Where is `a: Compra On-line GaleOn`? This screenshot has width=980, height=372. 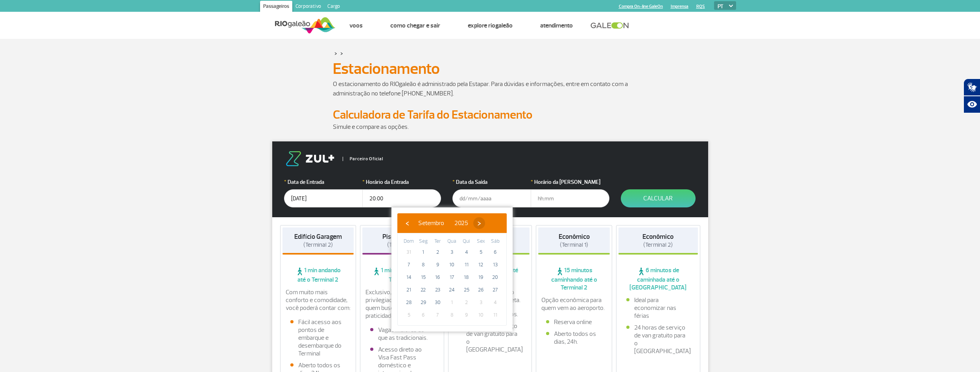 a: Compra On-line GaleOn is located at coordinates (641, 6).